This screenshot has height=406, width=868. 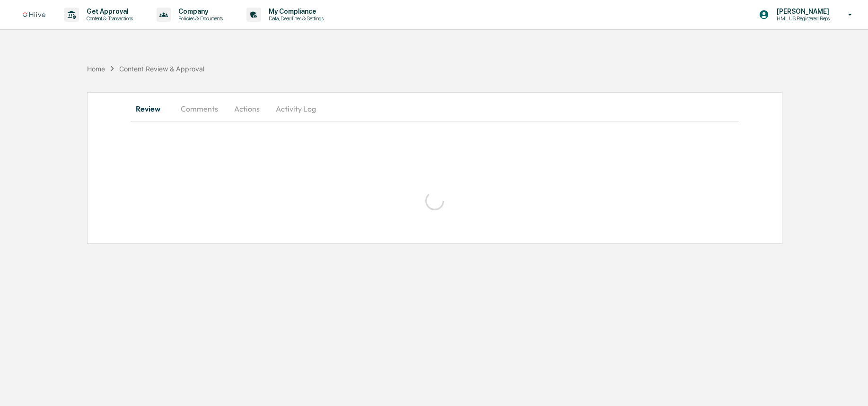 I want to click on div: Home, so click(x=96, y=69).